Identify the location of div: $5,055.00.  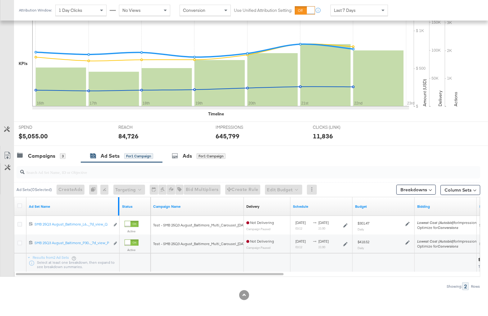
(33, 136).